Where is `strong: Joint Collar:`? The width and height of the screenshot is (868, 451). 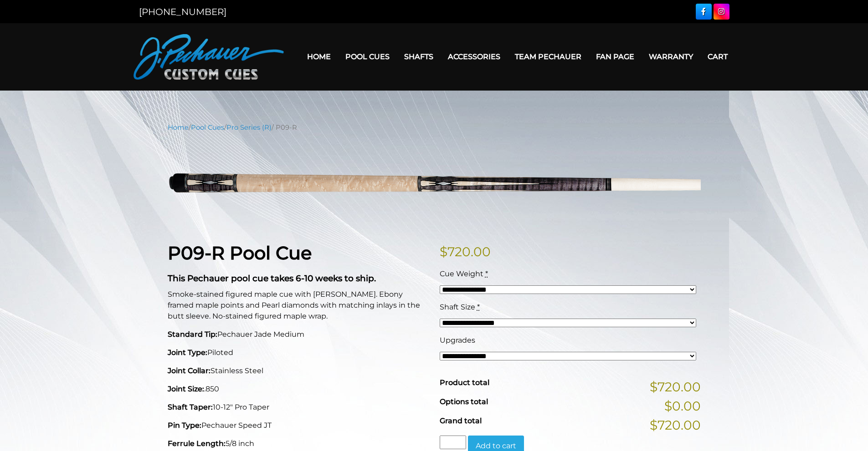
strong: Joint Collar: is located at coordinates (189, 371).